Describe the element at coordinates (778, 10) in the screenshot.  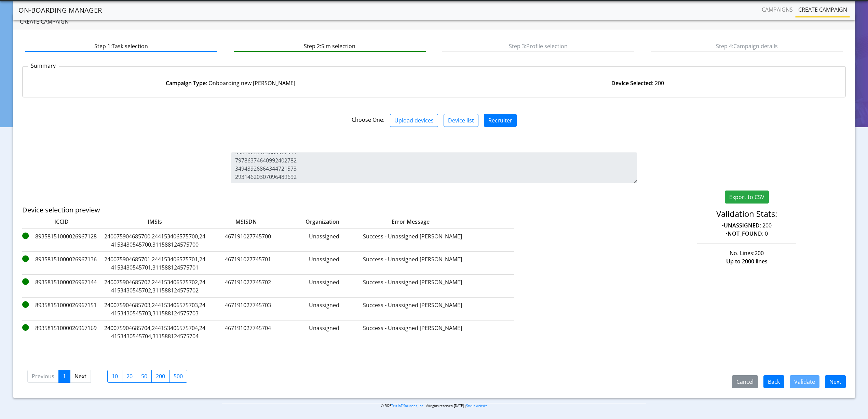
I see `a: Campaigns` at that location.